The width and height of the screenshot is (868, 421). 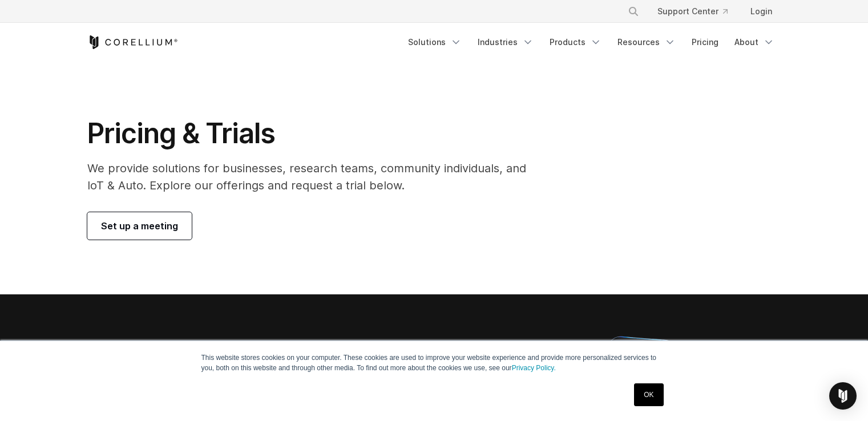 I want to click on a: OK, so click(x=648, y=394).